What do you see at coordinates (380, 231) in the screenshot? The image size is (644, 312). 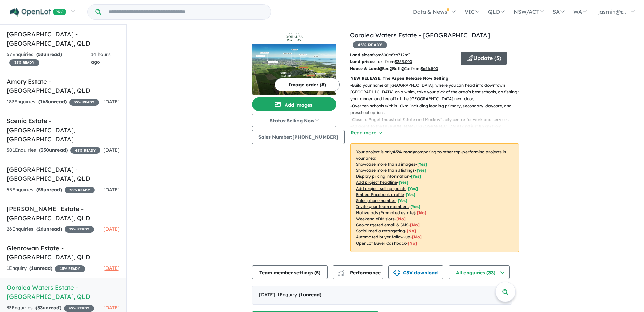 I see `u: Social media retargeting` at bounding box center [380, 231].